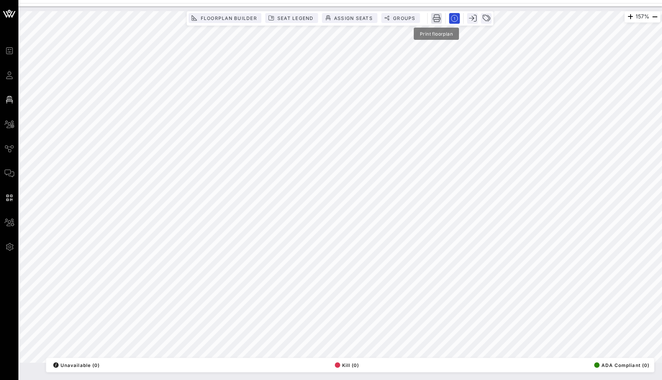  I want to click on button: Kill (0), so click(346, 365).